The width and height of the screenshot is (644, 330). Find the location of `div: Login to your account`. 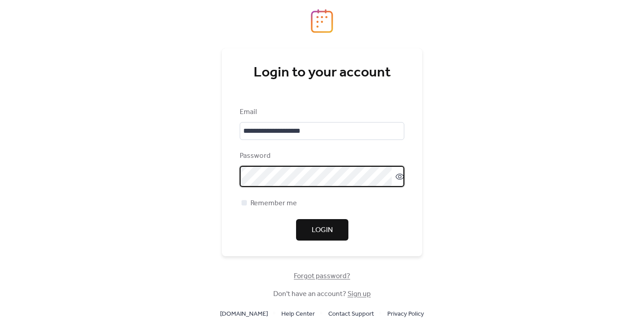

div: Login to your account is located at coordinates (322, 73).